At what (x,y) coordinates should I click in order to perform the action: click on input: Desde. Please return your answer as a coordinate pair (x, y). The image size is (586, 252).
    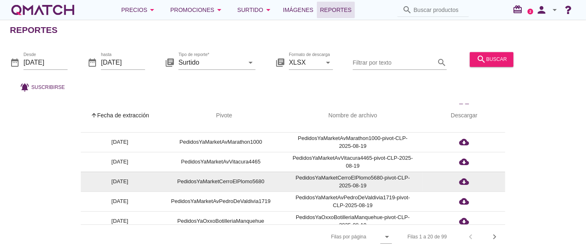
    Looking at the image, I should click on (45, 63).